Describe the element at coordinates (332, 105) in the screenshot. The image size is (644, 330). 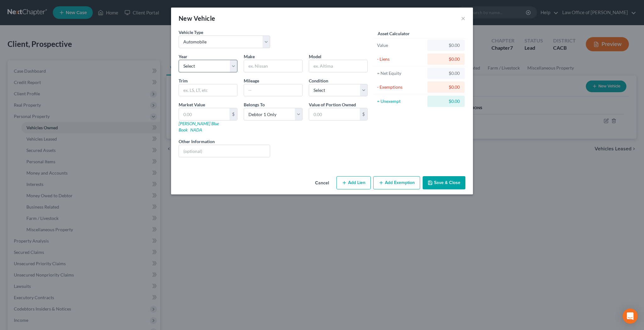
I see `label: Value of Portion Owned` at that location.